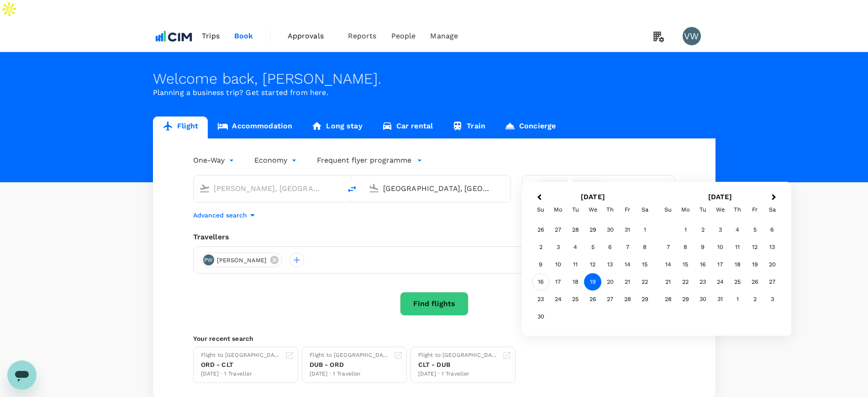 The width and height of the screenshot is (868, 397). Describe the element at coordinates (627, 230) in the screenshot. I see `div: Choose Friday, October 31st, 2025` at that location.